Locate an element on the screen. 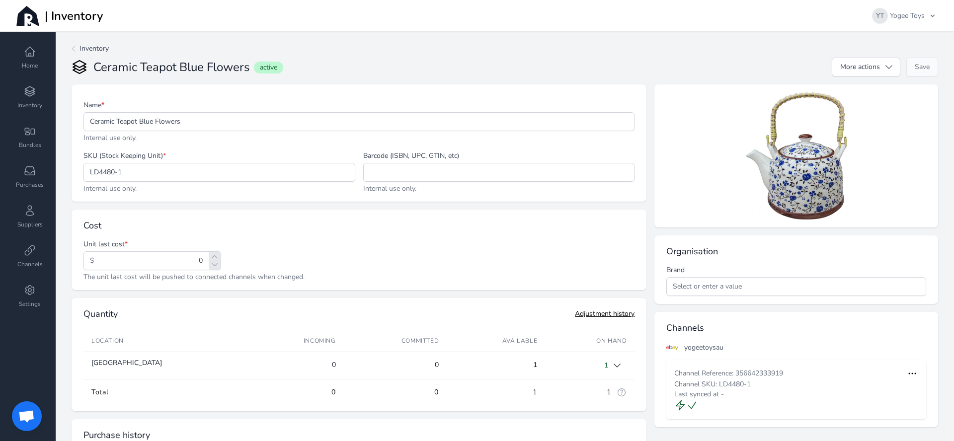  h2: Channels is located at coordinates (685, 328).